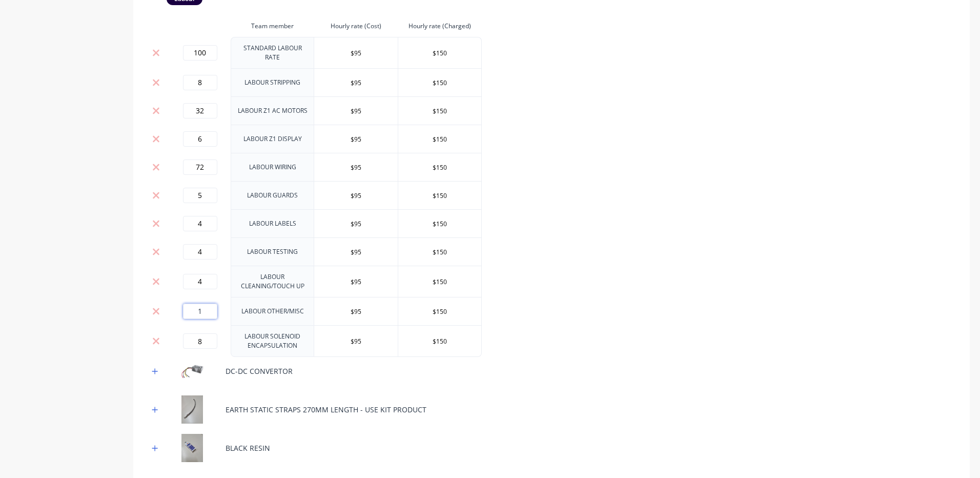 The width and height of the screenshot is (980, 478). What do you see at coordinates (259, 370) in the screenshot?
I see `div: DC-DC CONVERTOR` at bounding box center [259, 370].